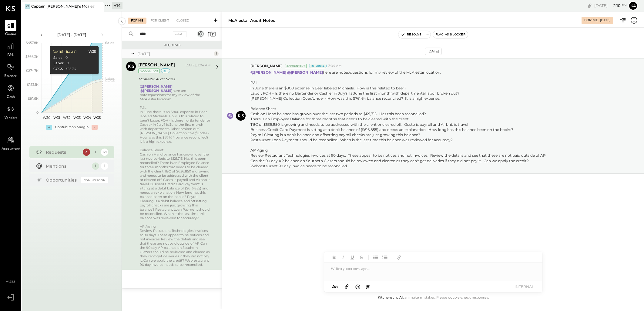 This screenshot has height=311, width=644. What do you see at coordinates (334, 257) in the screenshot?
I see `button: Bold` at bounding box center [334, 257].